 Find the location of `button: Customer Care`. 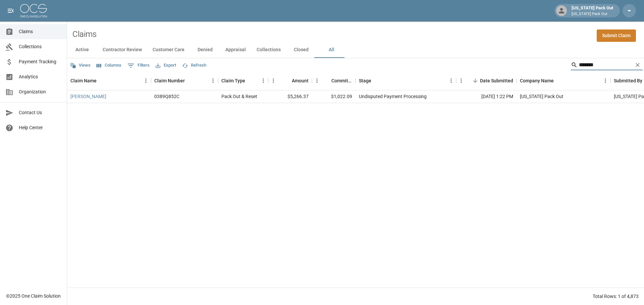

button: Customer Care is located at coordinates (168, 50).